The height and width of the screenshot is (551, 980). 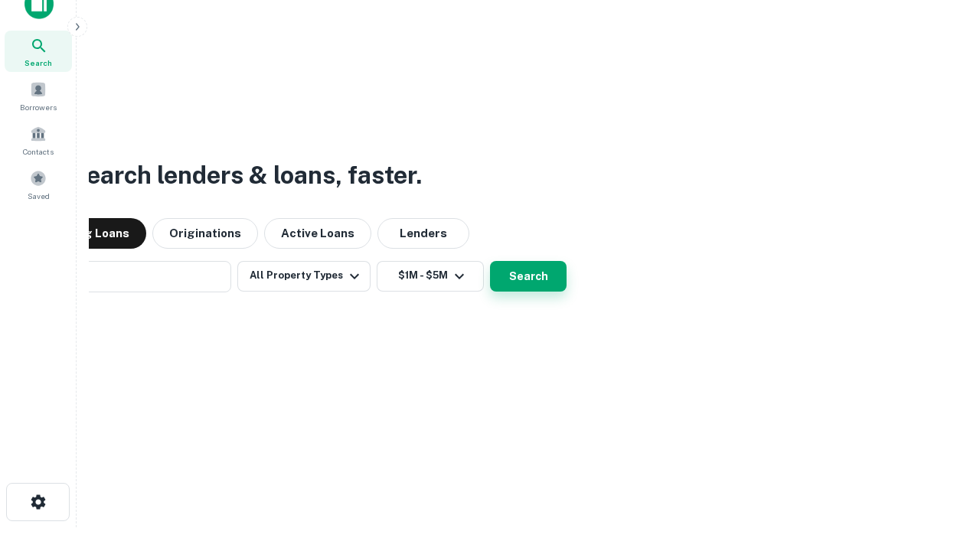 I want to click on button: Lenders, so click(x=423, y=233).